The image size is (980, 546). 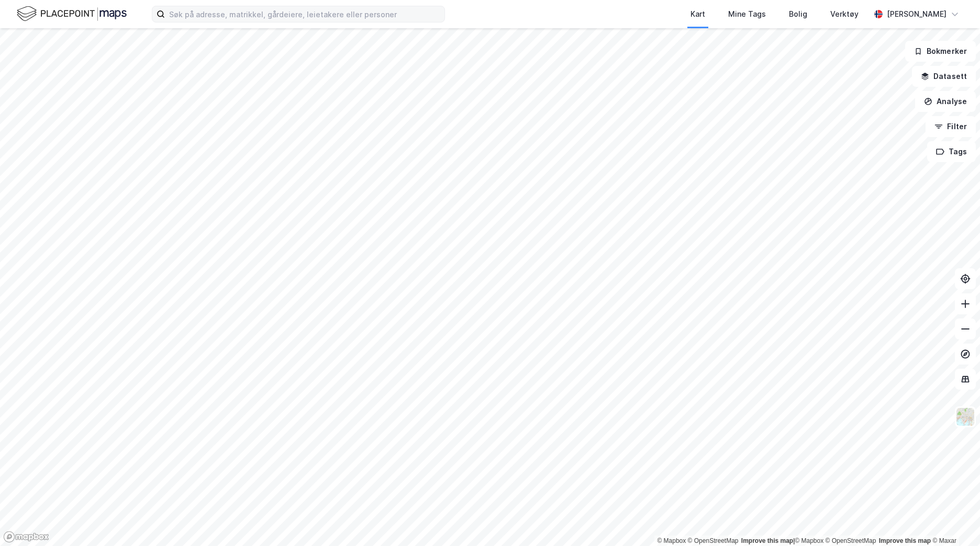 I want to click on div: Kart, so click(x=698, y=14).